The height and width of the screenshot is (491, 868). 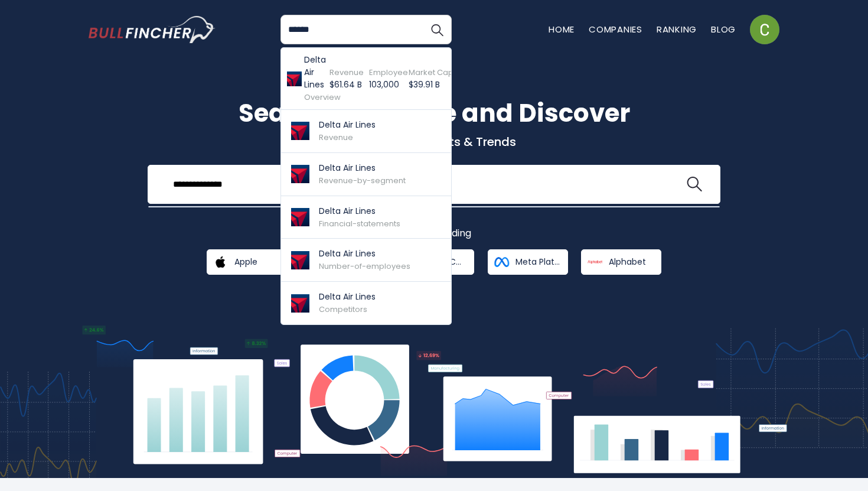 What do you see at coordinates (359, 223) in the screenshot?
I see `span: Financial-statements` at bounding box center [359, 223].